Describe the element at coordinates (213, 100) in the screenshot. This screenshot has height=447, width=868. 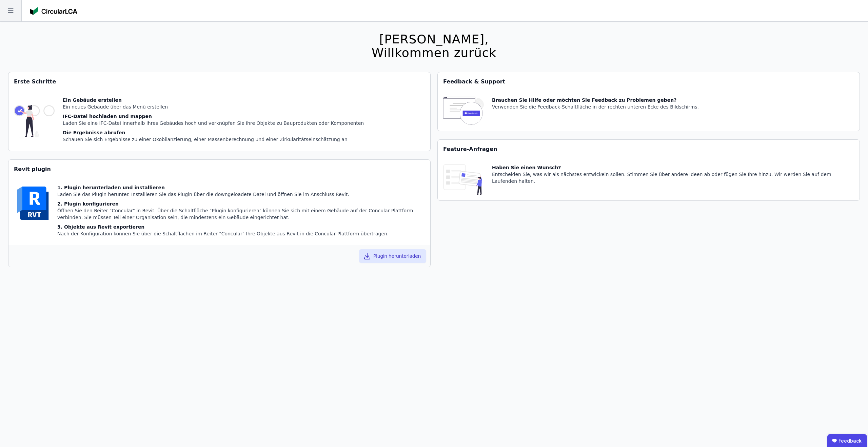
I see `div: Ein Gebäude erstellen` at that location.